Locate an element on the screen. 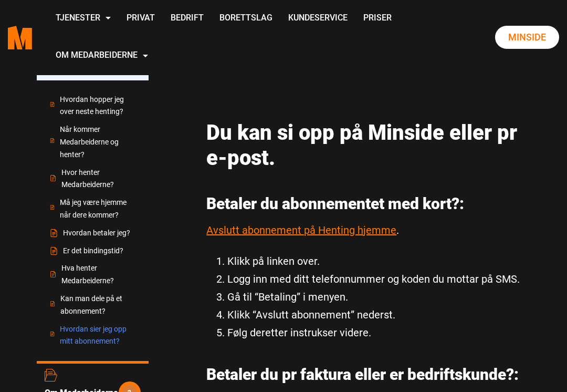 The image size is (567, 392). a: Når kommer Medarbeiderne og henter? is located at coordinates (92, 142).